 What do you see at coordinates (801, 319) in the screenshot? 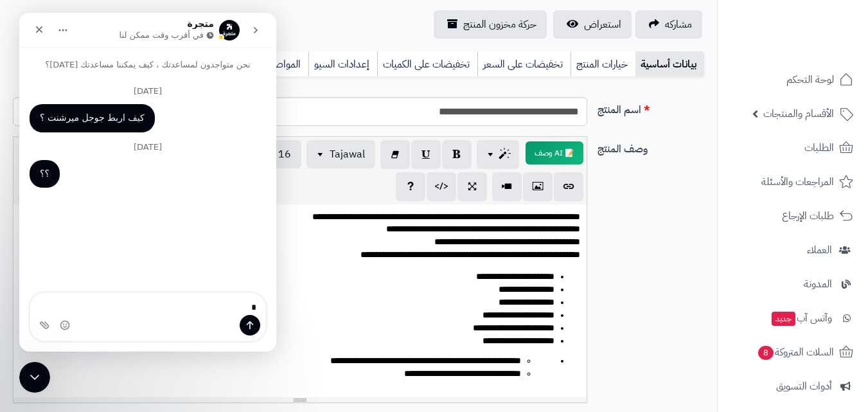
I see `span: وآتس آب` at bounding box center [801, 319].